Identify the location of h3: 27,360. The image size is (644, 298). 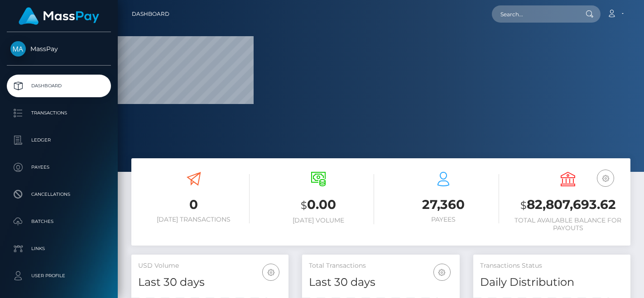
(443, 205).